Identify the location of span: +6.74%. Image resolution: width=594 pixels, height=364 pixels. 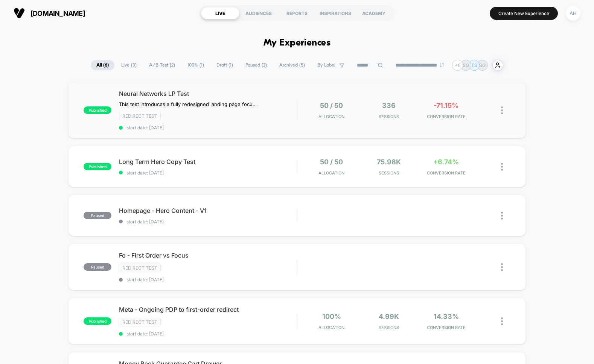
(446, 162).